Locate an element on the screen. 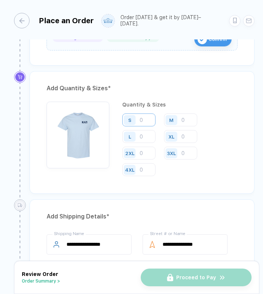  div: M is located at coordinates (171, 120).